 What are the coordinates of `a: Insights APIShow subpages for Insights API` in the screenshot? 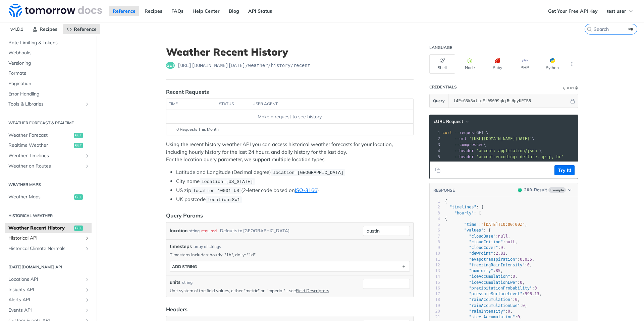 It's located at (48, 290).